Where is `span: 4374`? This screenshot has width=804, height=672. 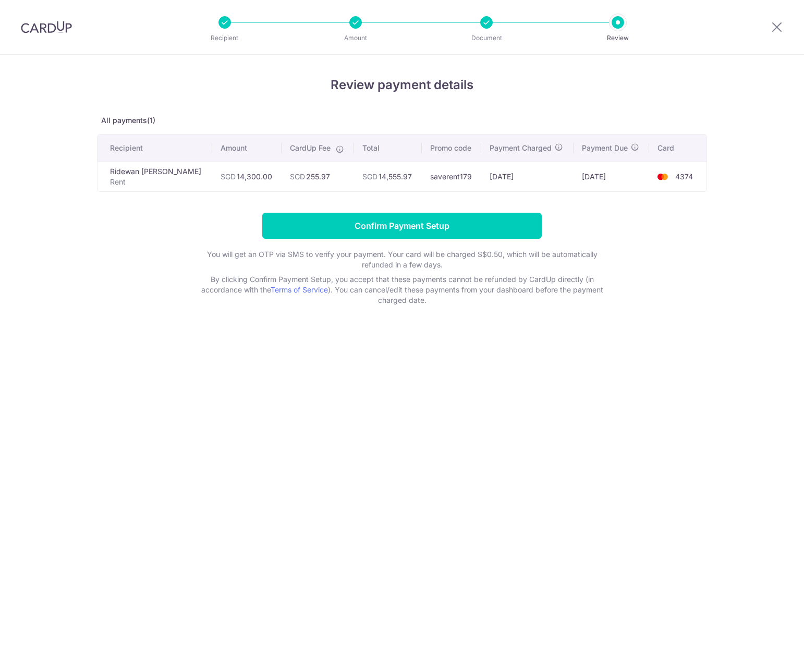
span: 4374 is located at coordinates (684, 176).